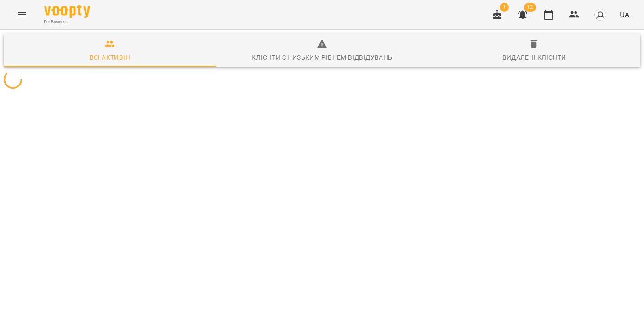  Describe the element at coordinates (322, 57) in the screenshot. I see `div: Клієнти з низьким рівнем відвідувань` at that location.